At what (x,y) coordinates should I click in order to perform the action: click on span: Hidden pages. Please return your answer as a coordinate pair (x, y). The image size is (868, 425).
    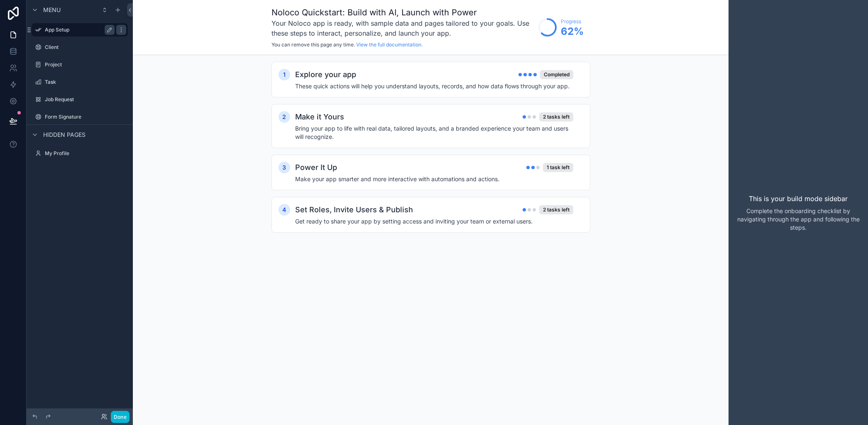
    Looking at the image, I should click on (65, 135).